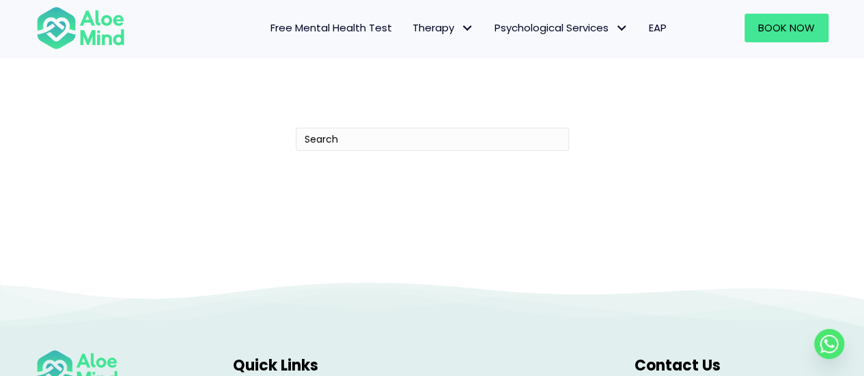 The image size is (864, 376). Describe the element at coordinates (331, 28) in the screenshot. I see `a: Free Mental Health Test` at that location.